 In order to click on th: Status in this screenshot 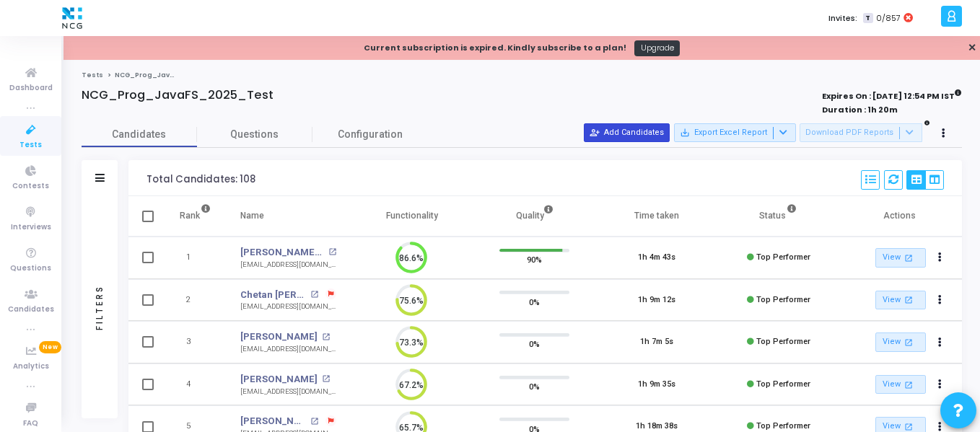, I will do `click(778, 216)`.